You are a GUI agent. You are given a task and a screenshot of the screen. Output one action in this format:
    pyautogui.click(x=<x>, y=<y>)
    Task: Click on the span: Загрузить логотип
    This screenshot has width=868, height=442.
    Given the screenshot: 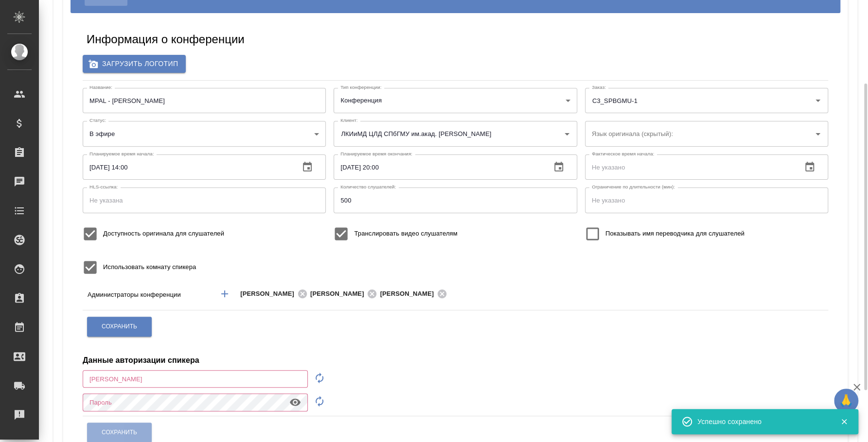 What is the action you would take?
    pyautogui.click(x=134, y=64)
    